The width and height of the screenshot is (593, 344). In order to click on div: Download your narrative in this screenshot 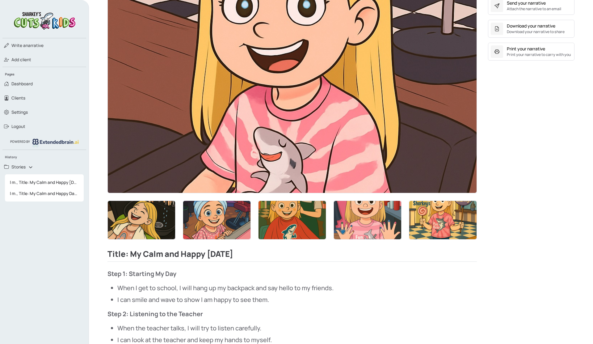, I will do `click(531, 26)`.